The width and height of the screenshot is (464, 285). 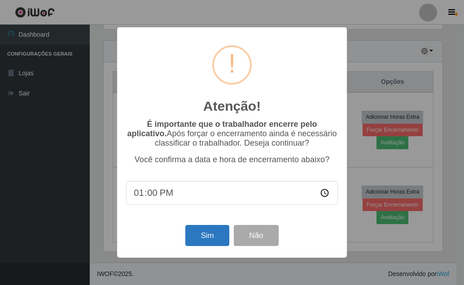 What do you see at coordinates (222, 129) in the screenshot?
I see `b: É importante que o trabalhador encerre pelo aplicativo.` at bounding box center [222, 129].